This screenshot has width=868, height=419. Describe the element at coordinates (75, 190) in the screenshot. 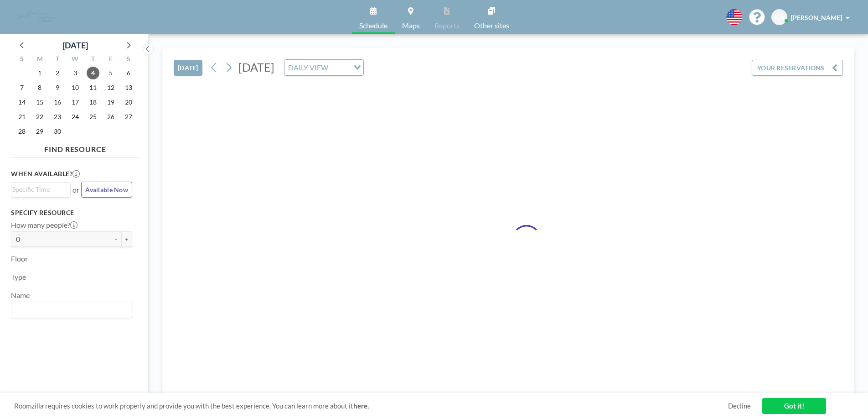

I see `span: or` at that location.